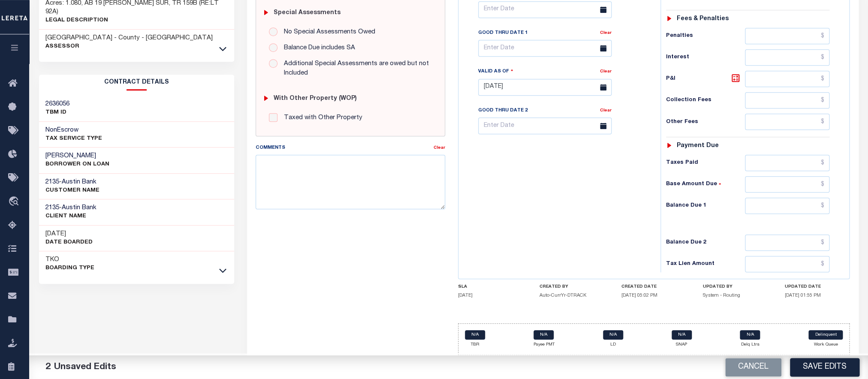 Image resolution: width=868 pixels, height=379 pixels. I want to click on h4: CREATED BY, so click(572, 287).